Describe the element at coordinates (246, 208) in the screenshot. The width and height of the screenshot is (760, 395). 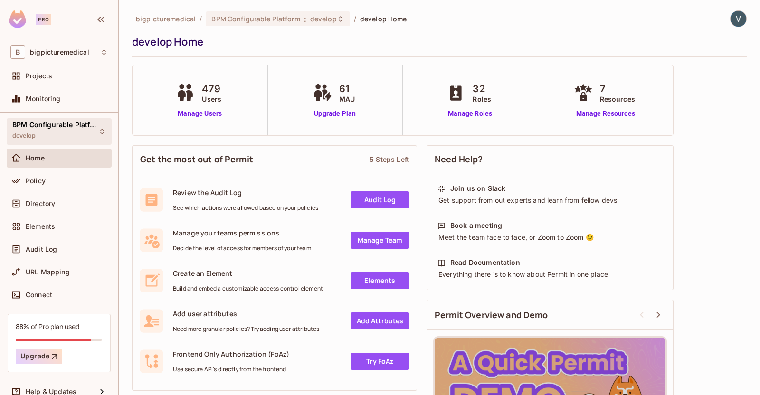
I see `span: See which actions were allowed based on your policies` at that location.